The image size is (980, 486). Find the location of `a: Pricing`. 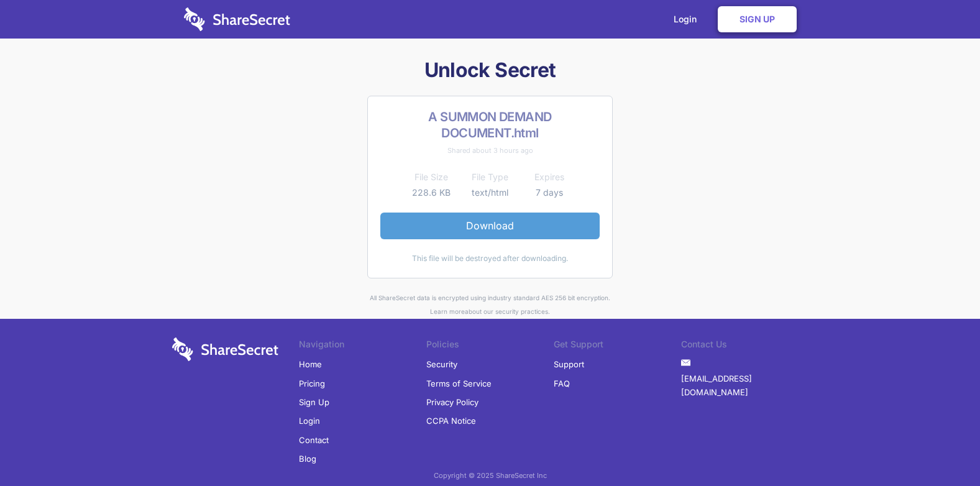

a: Pricing is located at coordinates (312, 383).